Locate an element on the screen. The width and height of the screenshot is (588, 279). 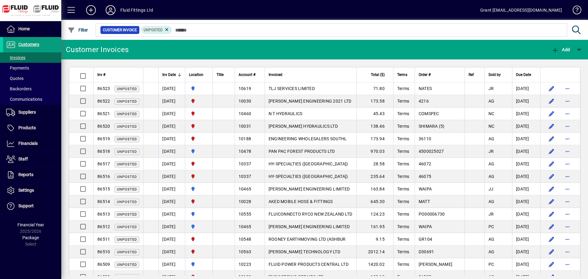
span: FLUID POWER PRODUCTS CENTRAL LTD is located at coordinates (309, 264).